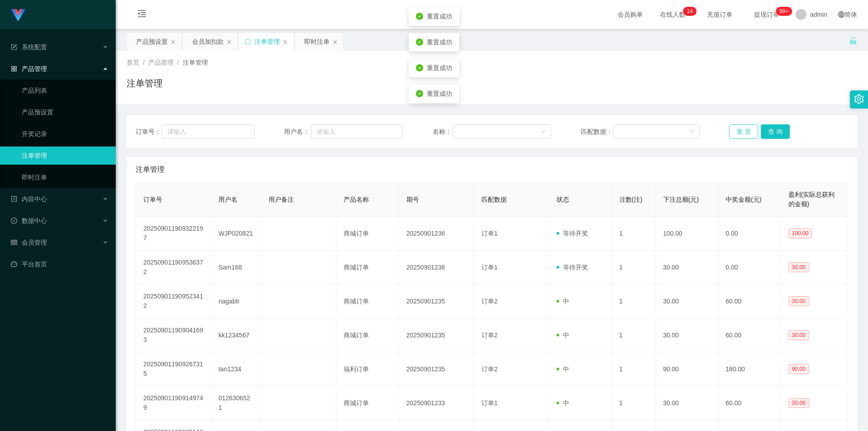 The image size is (868, 431). Describe the element at coordinates (811, 199) in the screenshot. I see `span: 盈利(实际总获利的金额)` at that location.